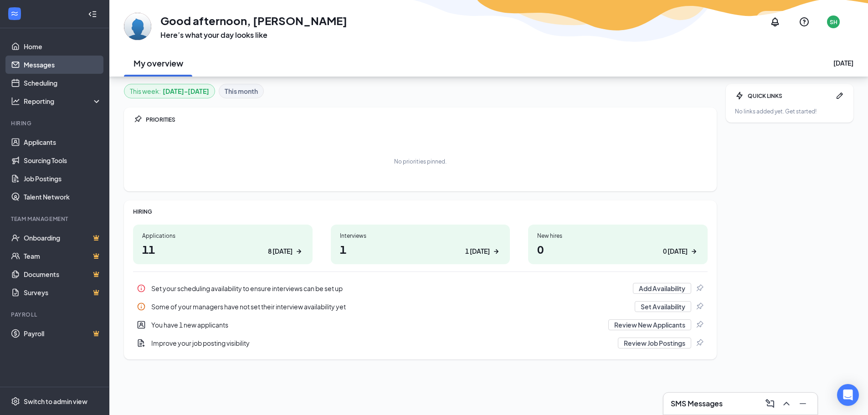 The image size is (868, 415). I want to click on a: Messages, so click(62, 65).